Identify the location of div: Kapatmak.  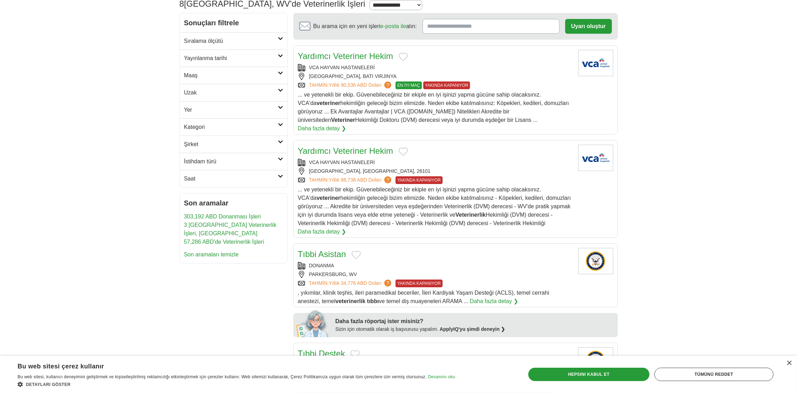
(789, 363).